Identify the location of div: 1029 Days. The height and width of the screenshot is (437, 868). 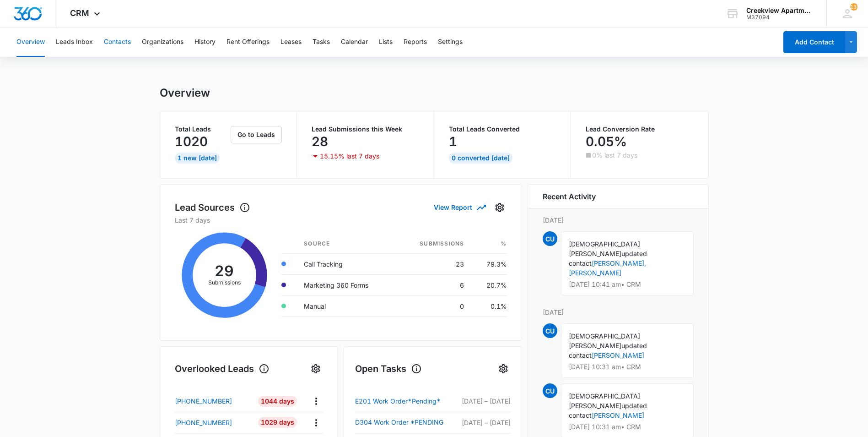
(277, 422).